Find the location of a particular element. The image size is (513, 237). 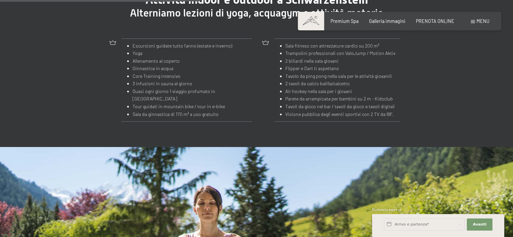

li: Sala fitness con attrezzature cardio su 200 m² is located at coordinates (340, 46).